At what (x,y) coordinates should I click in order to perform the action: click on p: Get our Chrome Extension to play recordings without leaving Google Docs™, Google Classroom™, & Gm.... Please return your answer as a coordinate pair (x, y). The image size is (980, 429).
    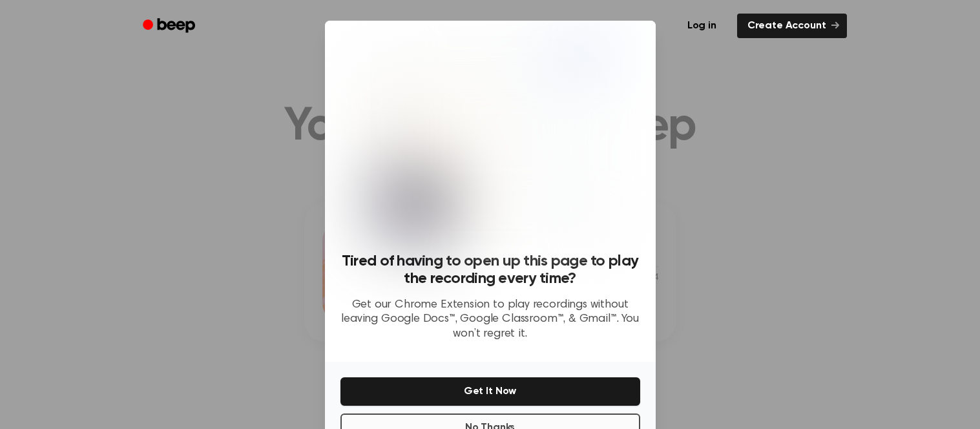
    Looking at the image, I should click on (490, 320).